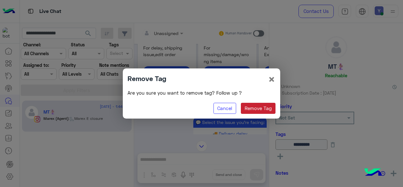 Image resolution: width=403 pixels, height=187 pixels. I want to click on button: Close, so click(272, 79).